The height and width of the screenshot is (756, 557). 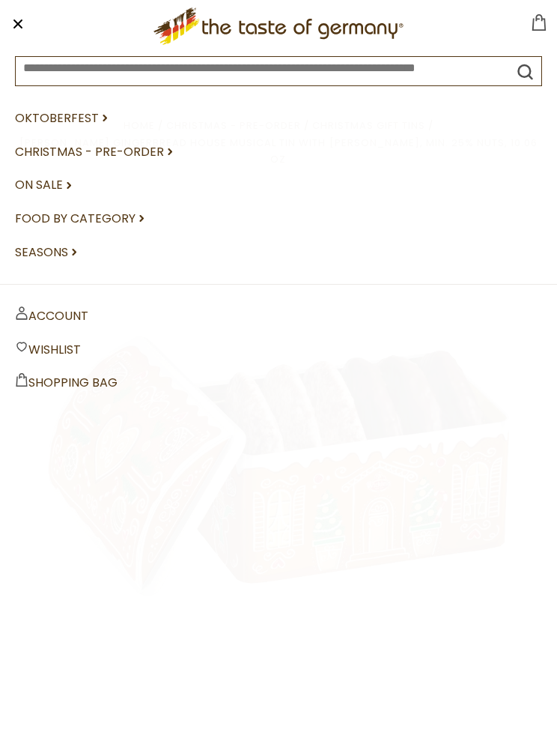 I want to click on a: Wishlist, so click(x=279, y=350).